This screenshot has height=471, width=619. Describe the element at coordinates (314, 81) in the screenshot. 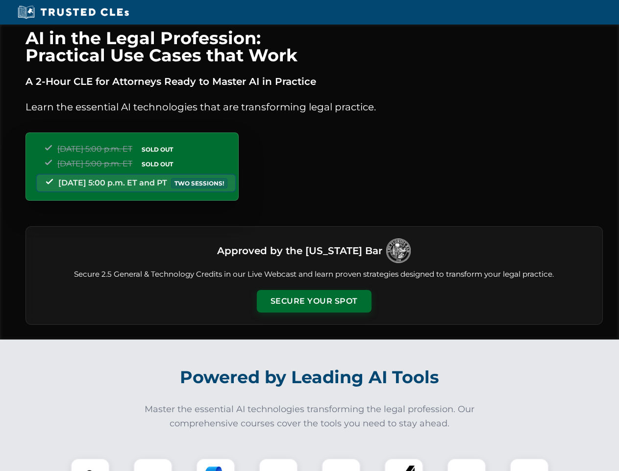

I see `p: A 2-Hour CLE for Attorneys Ready to Master AI in Practice` at that location.